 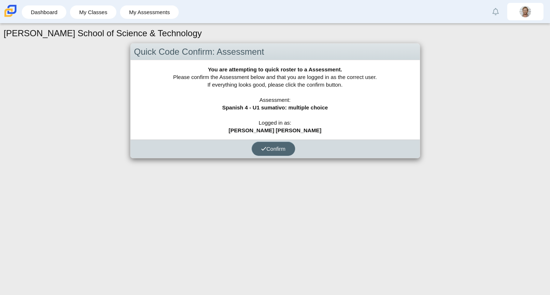 I want to click on div: Please confirm the Assessment below and that you are logged in as the correct user. If everything..., so click(x=275, y=100).